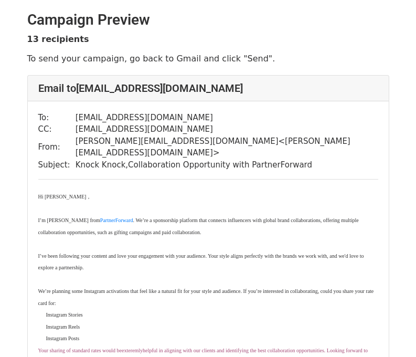  Describe the element at coordinates (57, 147) in the screenshot. I see `td: From:` at that location.